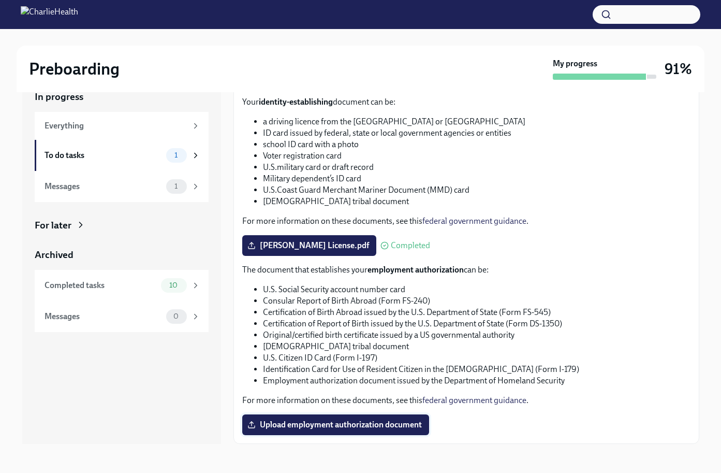 The image size is (721, 473). I want to click on a: For later, so click(122, 225).